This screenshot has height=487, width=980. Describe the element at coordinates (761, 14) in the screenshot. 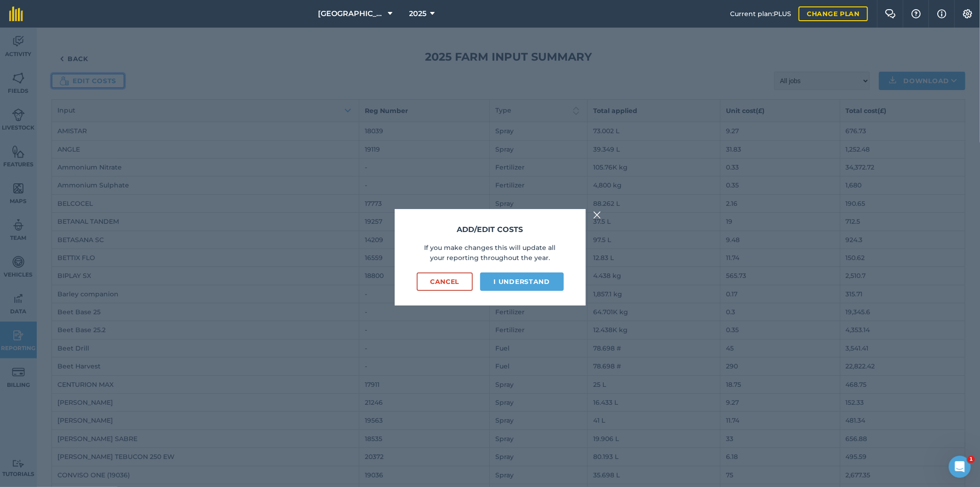

I see `span: Current plan : PLUS` at that location.